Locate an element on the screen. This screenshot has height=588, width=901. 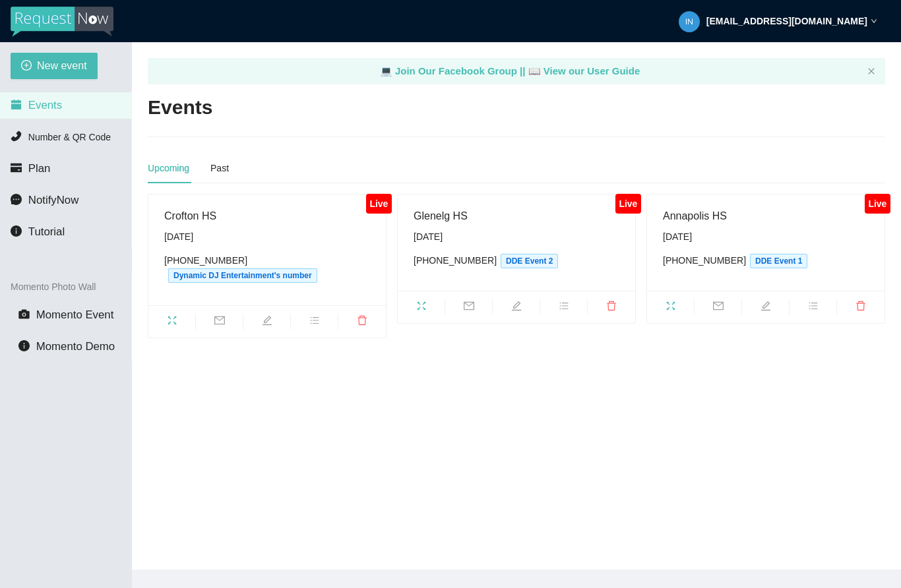
img: RequestNow is located at coordinates (62, 22).